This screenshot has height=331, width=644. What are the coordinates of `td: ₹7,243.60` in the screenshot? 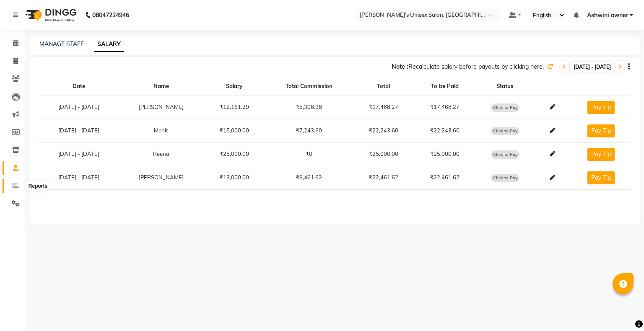 It's located at (309, 131).